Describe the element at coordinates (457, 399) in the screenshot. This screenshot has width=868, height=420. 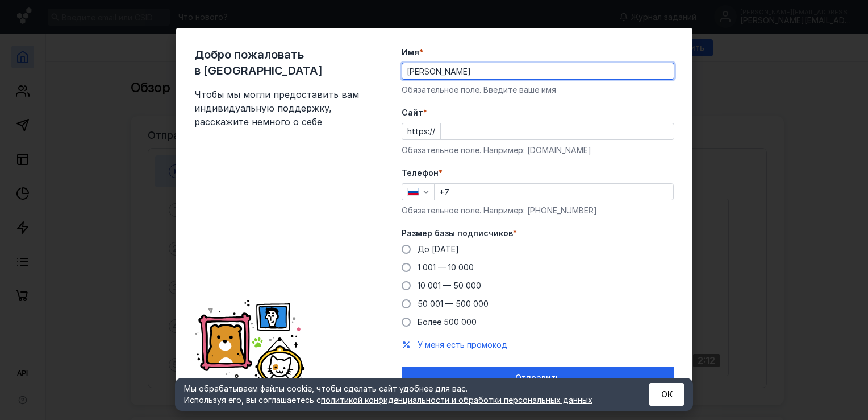
I see `a: политикой конфиденциальности и обработки персональных данных` at that location.